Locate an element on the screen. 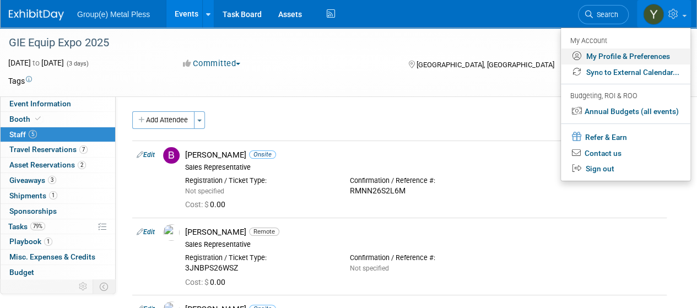 This screenshot has height=308, width=697. span: 7 is located at coordinates (83, 149).